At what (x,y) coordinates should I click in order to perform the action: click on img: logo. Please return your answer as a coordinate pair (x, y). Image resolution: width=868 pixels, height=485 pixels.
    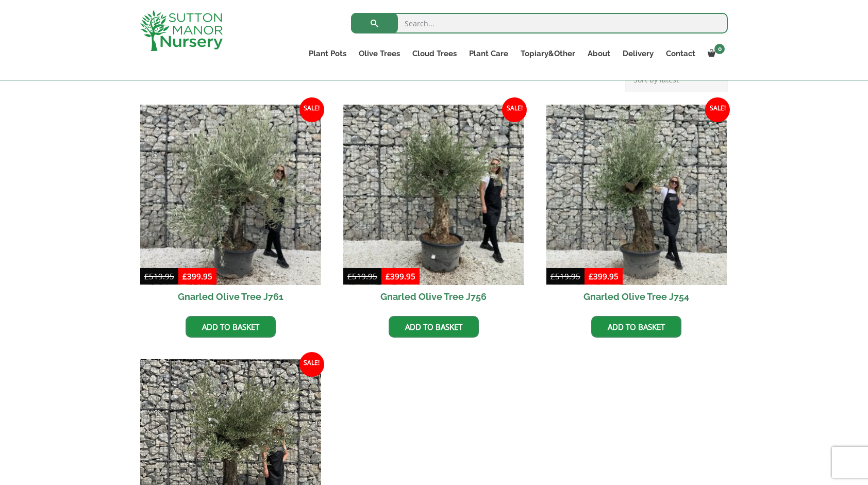
    Looking at the image, I should click on (181, 30).